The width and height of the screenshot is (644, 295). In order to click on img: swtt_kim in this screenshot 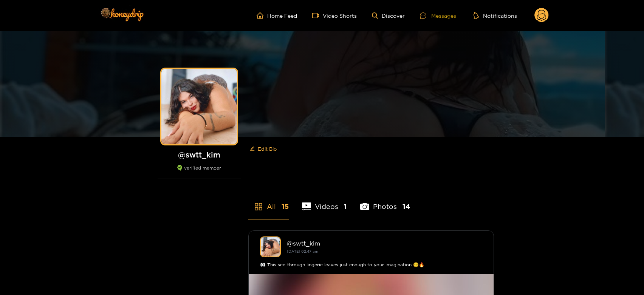, I will do `click(271, 247)`.